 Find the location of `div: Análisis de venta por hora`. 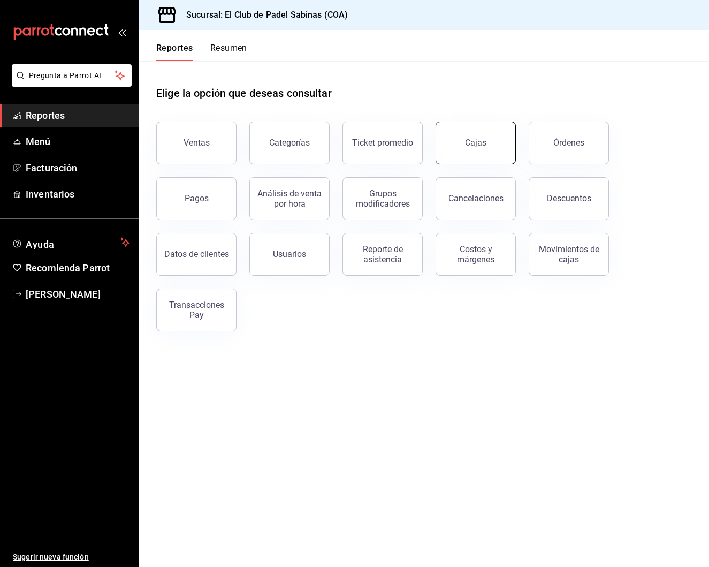

div: Análisis de venta por hora is located at coordinates (290, 199).